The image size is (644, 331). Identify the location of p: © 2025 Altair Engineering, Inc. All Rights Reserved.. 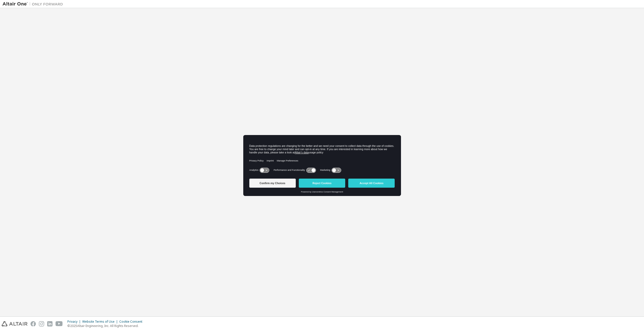
(106, 326).